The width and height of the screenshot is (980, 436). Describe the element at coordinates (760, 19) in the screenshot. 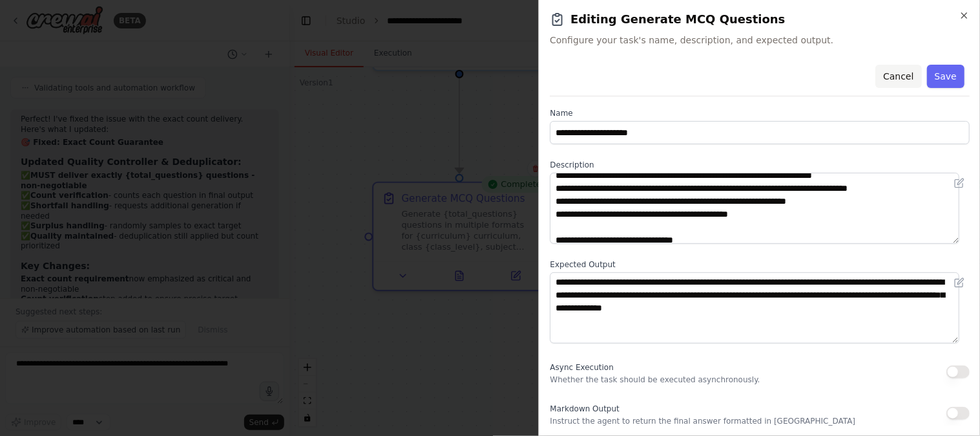

I see `h2: Editing Generate MCQ Questions` at that location.